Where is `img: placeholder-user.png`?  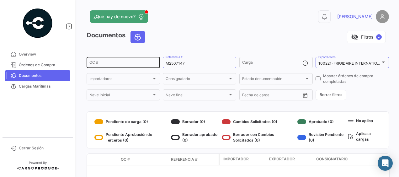
img: placeholder-user.png is located at coordinates (383, 17).